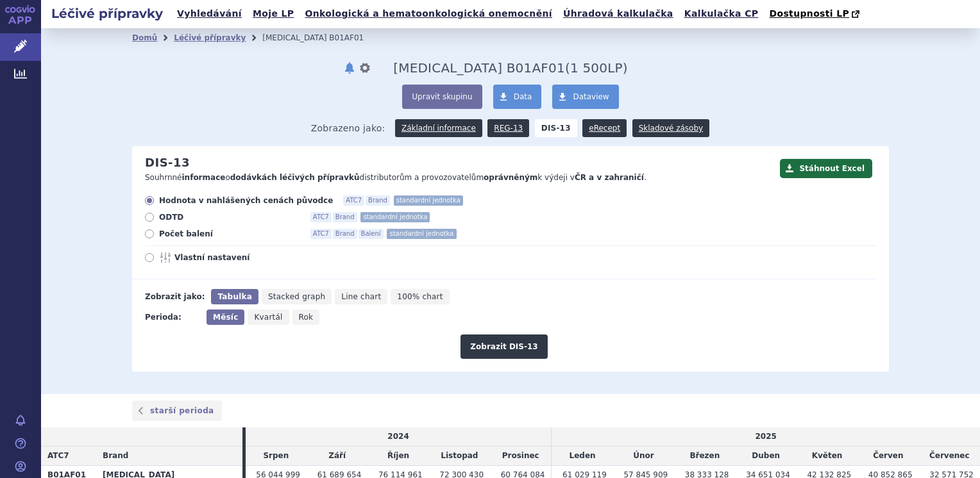 This screenshot has height=478, width=980. I want to click on span: Hodnota v nahlášených cenách původce, so click(246, 200).